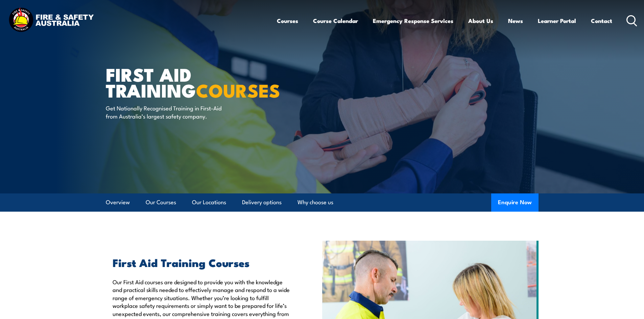  Describe the element at coordinates (514, 203) in the screenshot. I see `button: Enquire Now` at that location.